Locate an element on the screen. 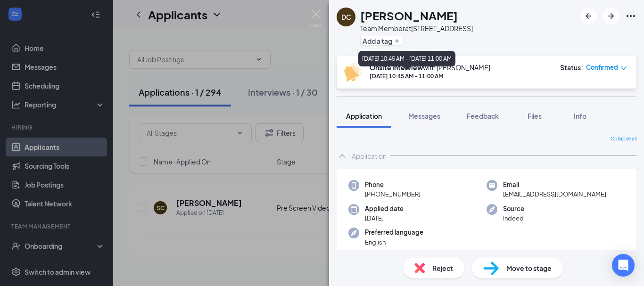 The width and height of the screenshot is (644, 286). span: Application is located at coordinates (364, 116).